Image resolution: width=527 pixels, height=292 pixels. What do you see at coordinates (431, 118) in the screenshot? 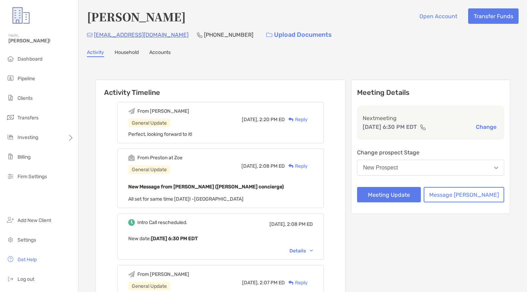
I see `p: Next meeting` at bounding box center [431, 118].